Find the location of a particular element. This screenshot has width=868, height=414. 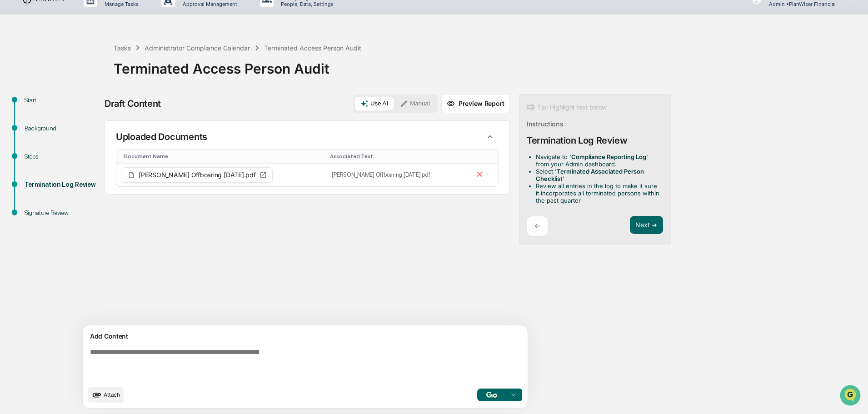

div: Tasks is located at coordinates (122, 48).